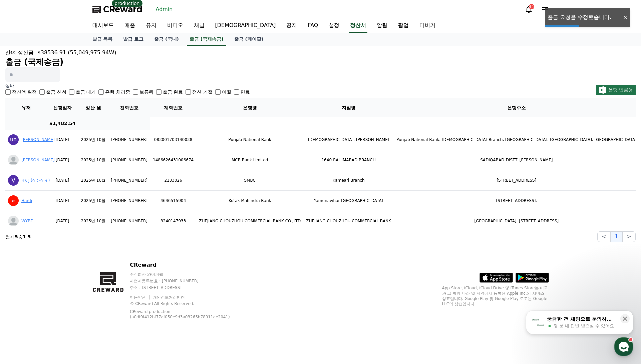 The image size is (641, 364). What do you see at coordinates (77, 52) in the screenshot?
I see `span: $38536.91 (55,049,975.94₩)` at bounding box center [77, 52].